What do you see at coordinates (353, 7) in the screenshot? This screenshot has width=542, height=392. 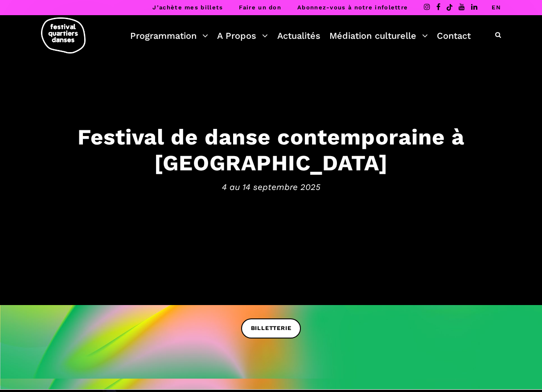 I see `a: Abonnez-vous à notre infolettre` at bounding box center [353, 7].